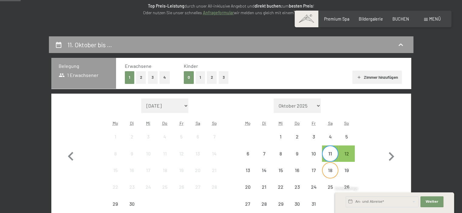 The image size is (462, 213). What do you see at coordinates (115, 154) in the screenshot?
I see `div: Mon Sep 08 2025` at bounding box center [115, 154].